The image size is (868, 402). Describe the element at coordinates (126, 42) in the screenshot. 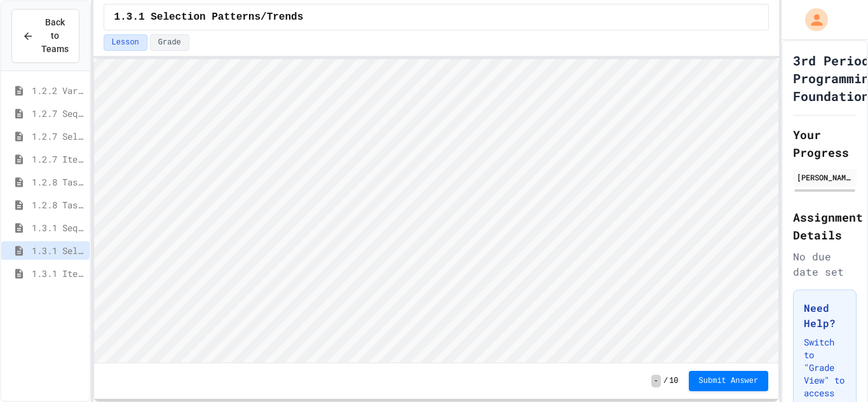

I see `button: Lesson` at that location.